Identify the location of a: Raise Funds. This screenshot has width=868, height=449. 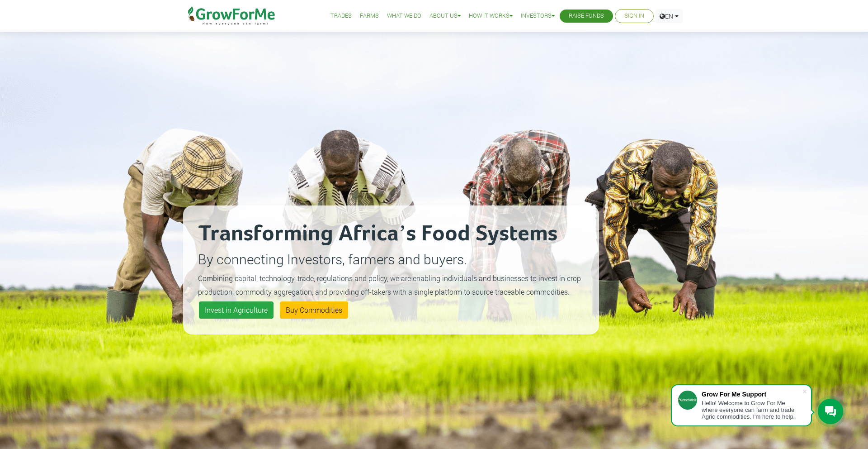
(587, 16).